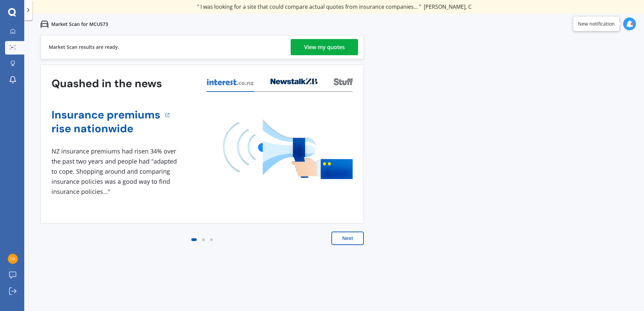 This screenshot has height=311, width=644. I want to click on button: Next, so click(348, 238).